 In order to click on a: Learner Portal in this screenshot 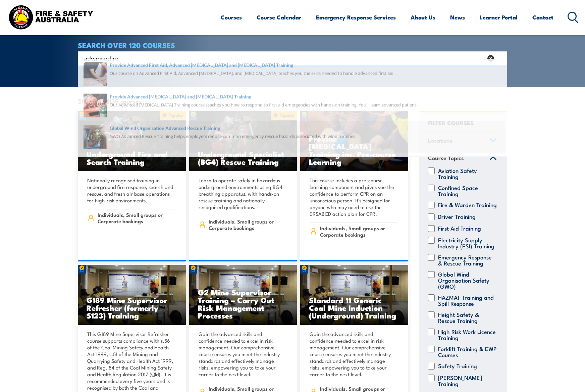, I will do `click(499, 17)`.